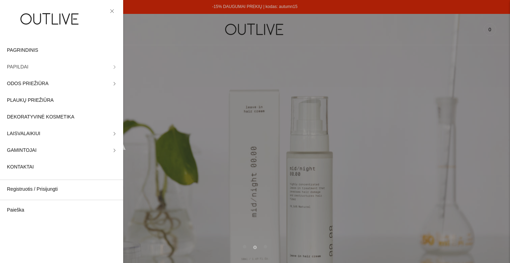 This screenshot has width=510, height=263. Describe the element at coordinates (18, 67) in the screenshot. I see `span: PAPILDAI` at that location.